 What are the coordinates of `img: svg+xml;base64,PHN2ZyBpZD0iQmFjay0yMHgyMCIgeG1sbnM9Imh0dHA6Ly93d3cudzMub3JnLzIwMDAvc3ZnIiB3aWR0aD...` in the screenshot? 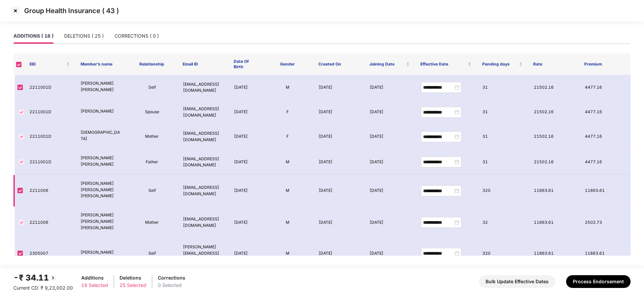 It's located at (53, 278).